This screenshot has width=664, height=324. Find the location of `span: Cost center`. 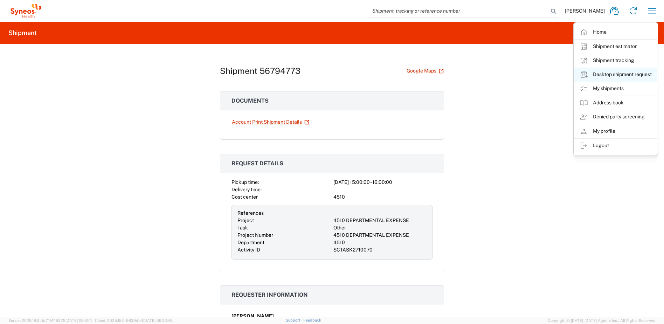

span: Cost center is located at coordinates (244, 197).